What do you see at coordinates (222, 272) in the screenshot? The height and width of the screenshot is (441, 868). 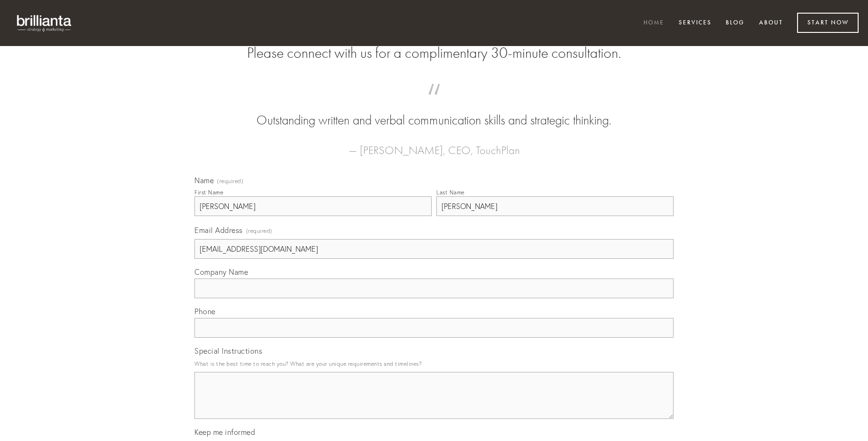 I see `span: Company Name` at bounding box center [222, 272].